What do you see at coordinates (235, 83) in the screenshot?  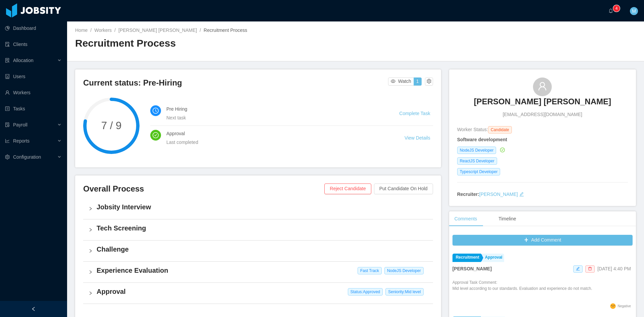 I see `h3: Current status: Pre-Hiring` at bounding box center [235, 83].